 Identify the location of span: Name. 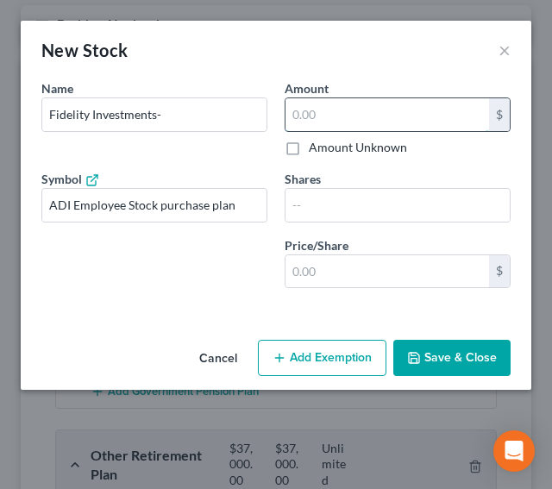
(57, 88).